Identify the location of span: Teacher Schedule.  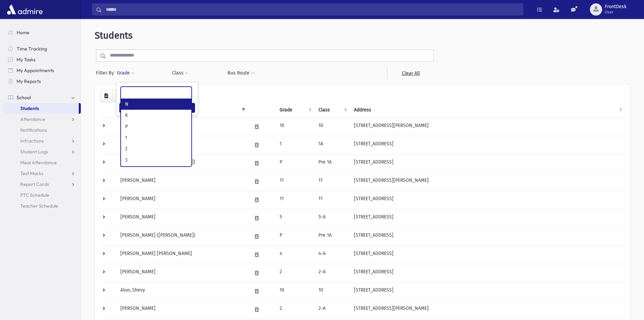
(39, 206).